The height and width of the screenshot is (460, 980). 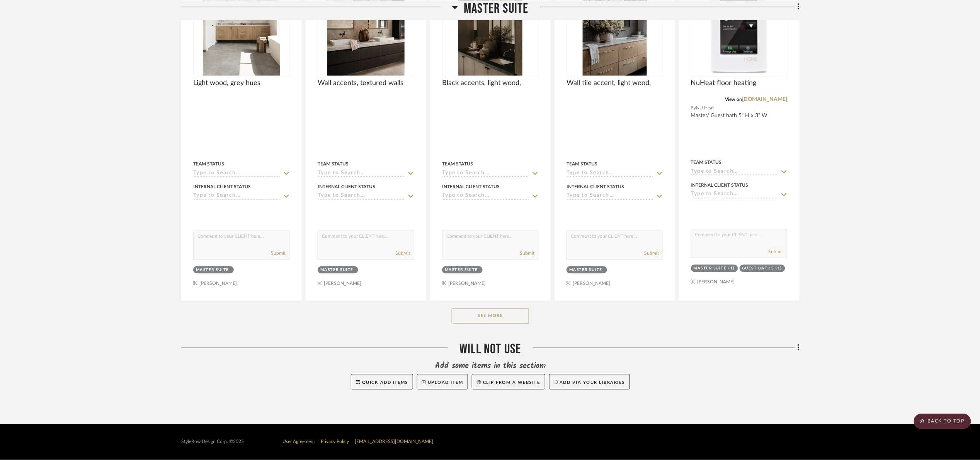 I want to click on button: See More, so click(x=490, y=317).